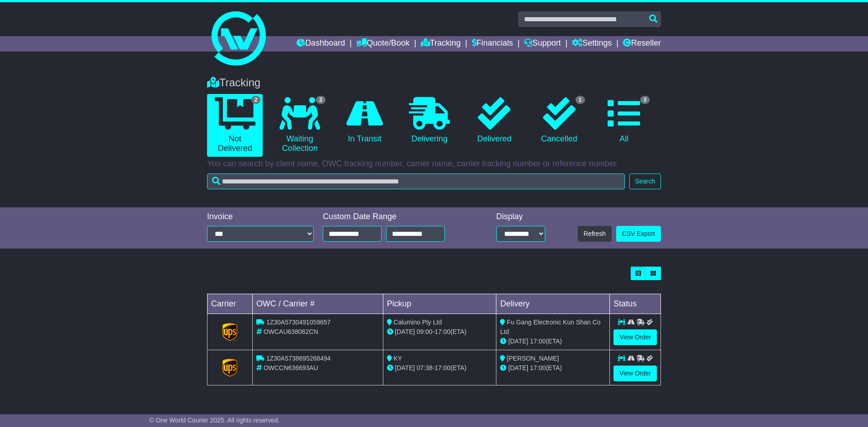 Image resolution: width=868 pixels, height=427 pixels. What do you see at coordinates (320, 44) in the screenshot?
I see `a: Dashboard` at bounding box center [320, 44].